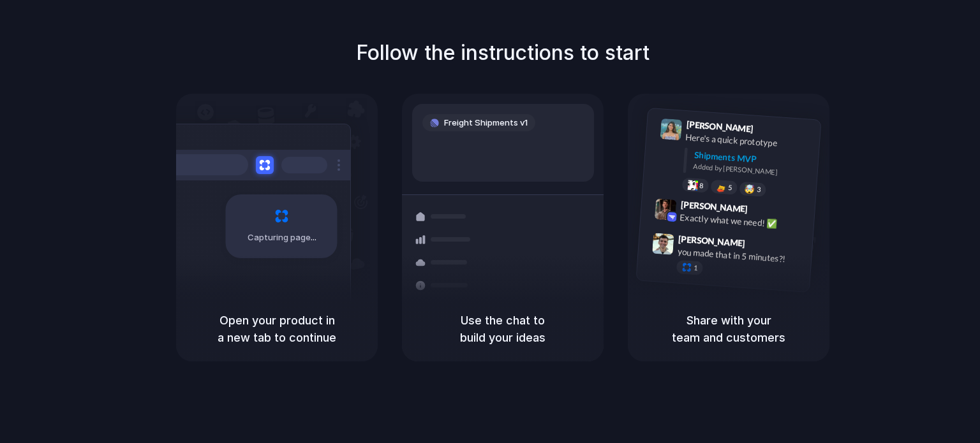 The width and height of the screenshot is (980, 443). Describe the element at coordinates (741, 256) in the screenshot. I see `div: you made that in 5 minutes?!` at that location.